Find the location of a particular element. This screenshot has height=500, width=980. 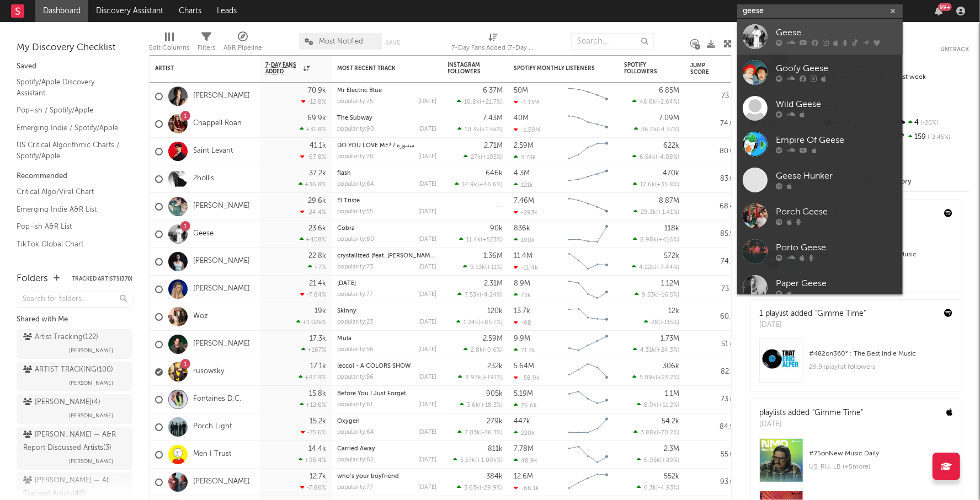

div: 80.6 is located at coordinates (712, 152).